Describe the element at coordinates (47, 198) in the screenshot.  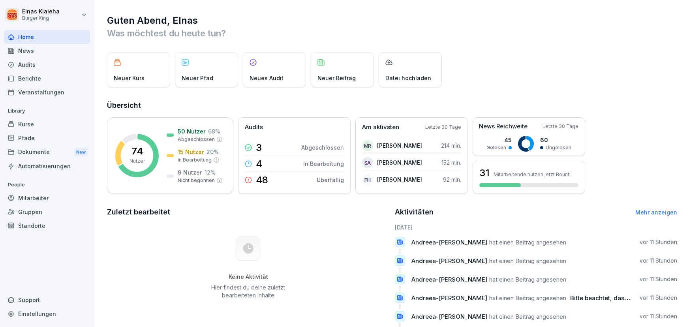
I see `div: Mitarbeiter` at that location.